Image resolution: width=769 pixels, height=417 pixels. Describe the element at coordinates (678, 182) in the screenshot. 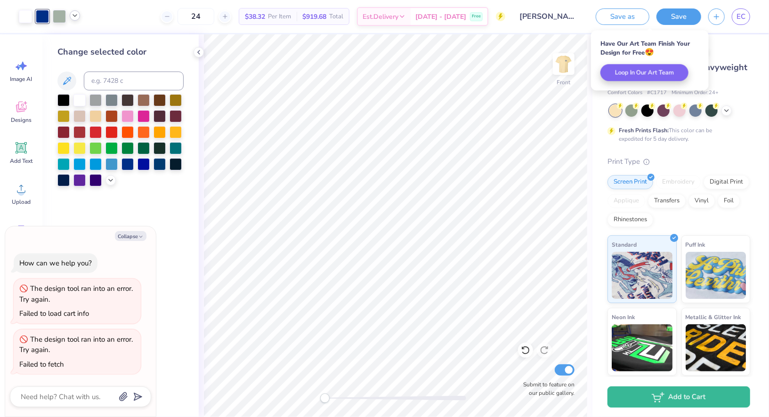

I see `div: Embroidery` at that location.